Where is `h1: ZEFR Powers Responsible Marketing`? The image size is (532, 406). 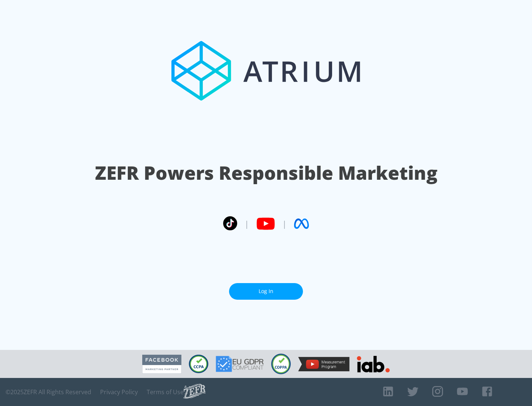
h1: ZEFR Powers Responsible Marketing is located at coordinates (266, 173).